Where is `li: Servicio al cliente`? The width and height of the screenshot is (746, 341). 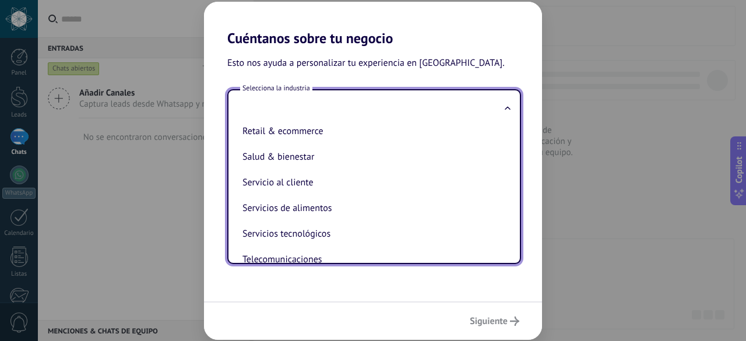 li: Servicio al cliente is located at coordinates (372, 182).